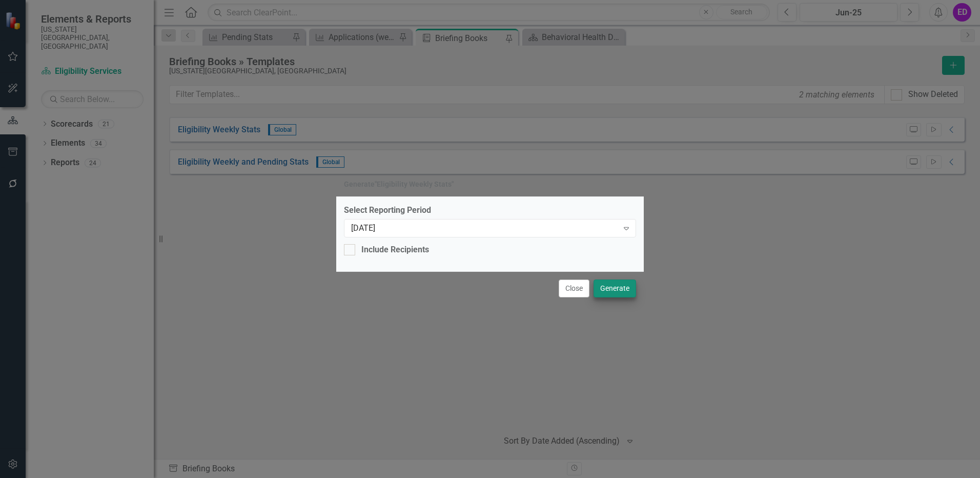  What do you see at coordinates (395, 250) in the screenshot?
I see `div: Include Recipients` at bounding box center [395, 250].